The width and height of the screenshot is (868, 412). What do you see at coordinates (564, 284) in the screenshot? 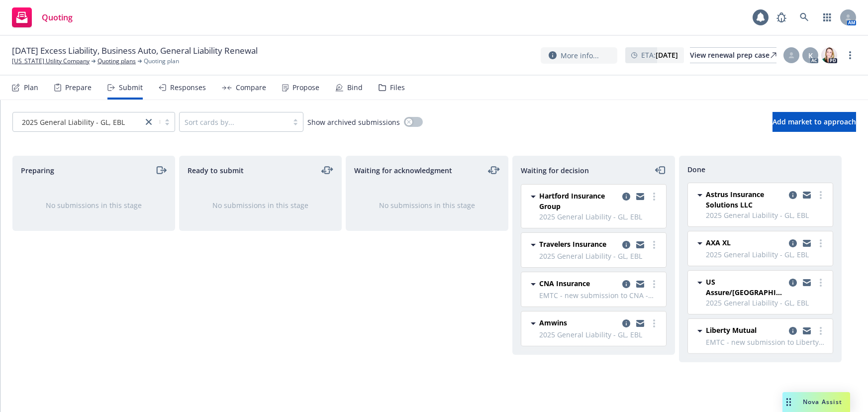
I see `span: CNA Insurance` at bounding box center [564, 284].